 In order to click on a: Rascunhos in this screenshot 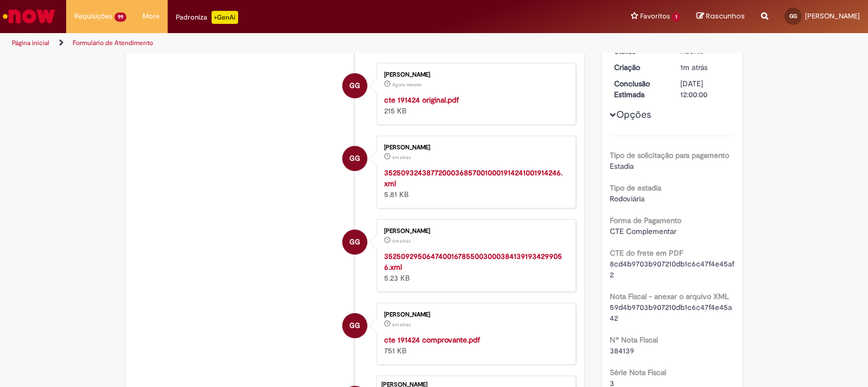, I will do `click(720, 17)`.